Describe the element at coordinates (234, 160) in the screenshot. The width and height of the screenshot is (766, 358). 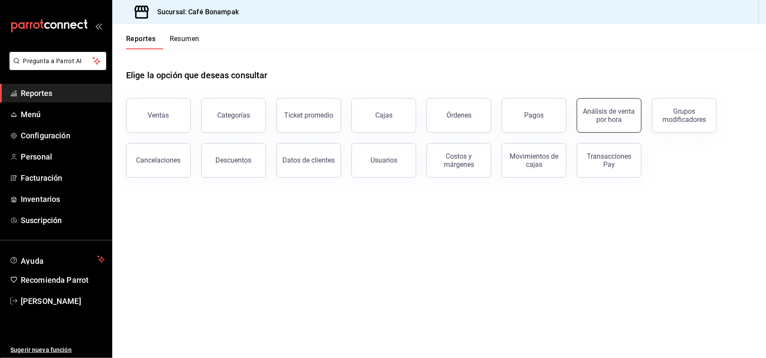
I see `button: Descuentos` at that location.